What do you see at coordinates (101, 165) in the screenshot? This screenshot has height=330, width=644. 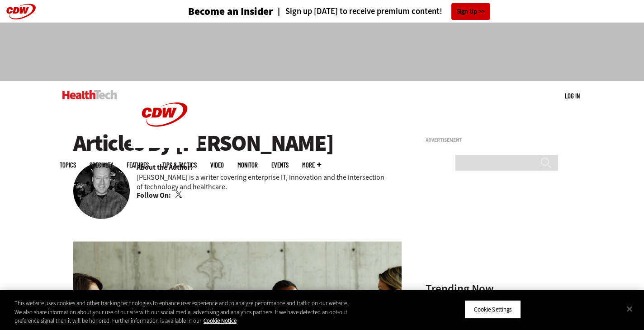 I see `span: Specialty` at bounding box center [101, 165].